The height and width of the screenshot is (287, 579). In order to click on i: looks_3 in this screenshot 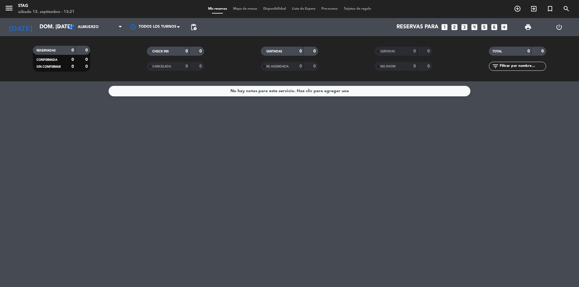, I will do `click(464, 27)`.